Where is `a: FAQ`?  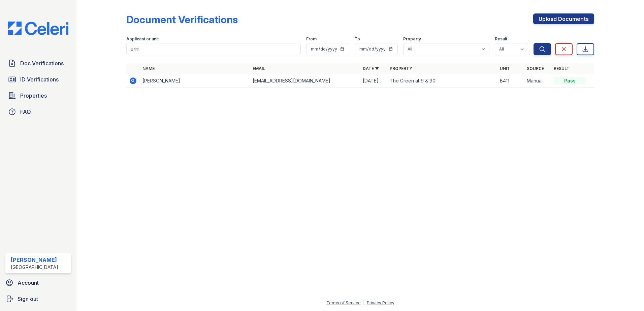 a: FAQ is located at coordinates (38, 112).